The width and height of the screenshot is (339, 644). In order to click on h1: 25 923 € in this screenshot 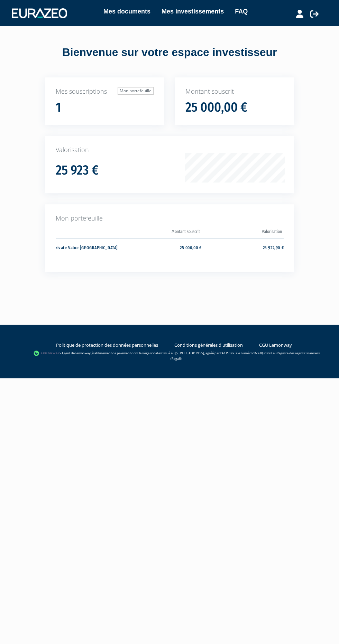, I will do `click(77, 170)`.